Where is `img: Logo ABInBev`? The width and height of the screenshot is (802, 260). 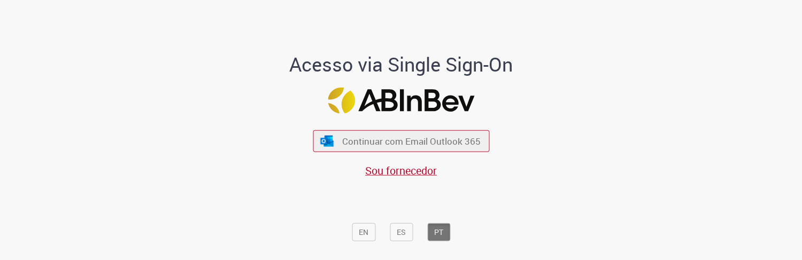
img: Logo ABInBev is located at coordinates (401, 101).